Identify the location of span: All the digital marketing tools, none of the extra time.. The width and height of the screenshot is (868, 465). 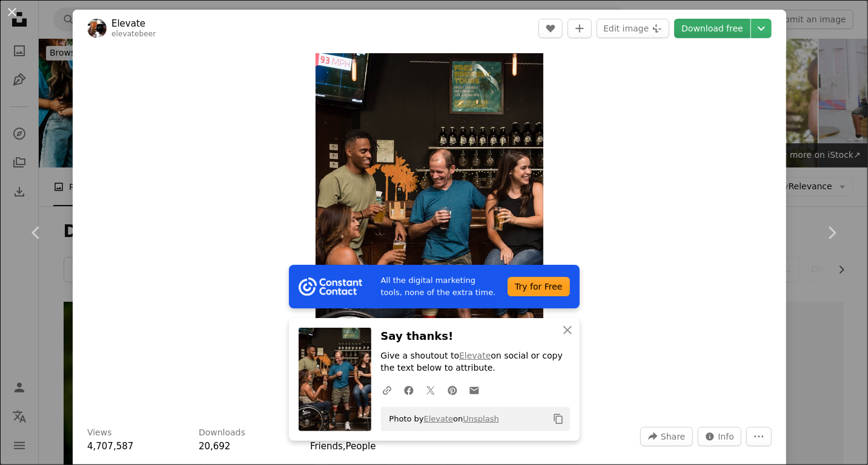
(439, 287).